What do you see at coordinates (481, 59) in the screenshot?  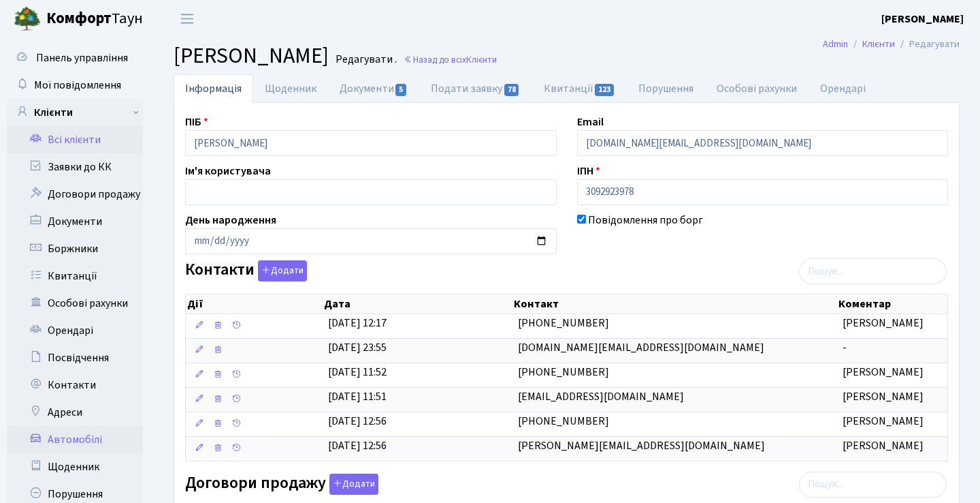 I see `span: Клієнти` at bounding box center [481, 59].